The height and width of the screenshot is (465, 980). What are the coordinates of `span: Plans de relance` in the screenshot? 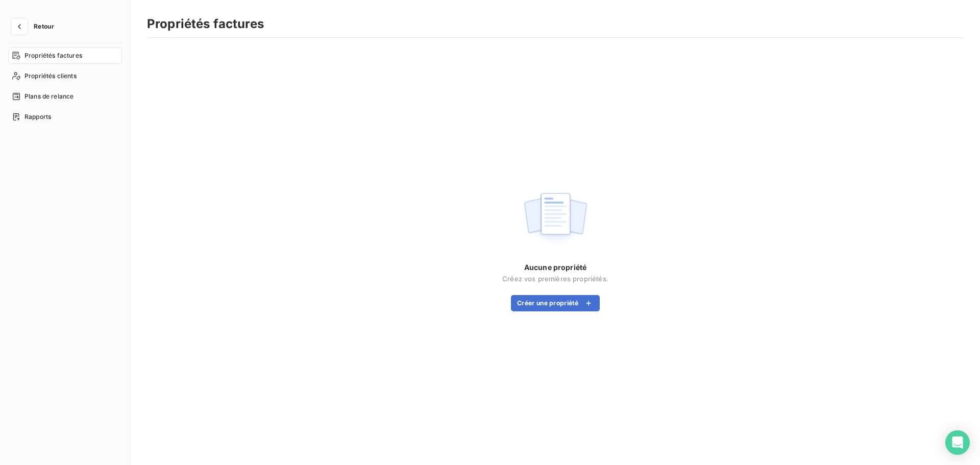 It's located at (49, 96).